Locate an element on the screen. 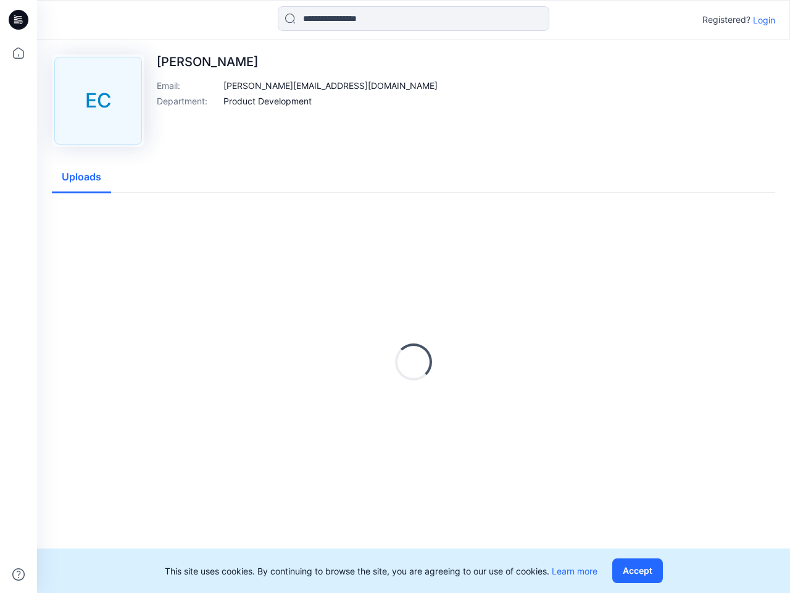 The image size is (790, 593). p: Department : is located at coordinates (188, 101).